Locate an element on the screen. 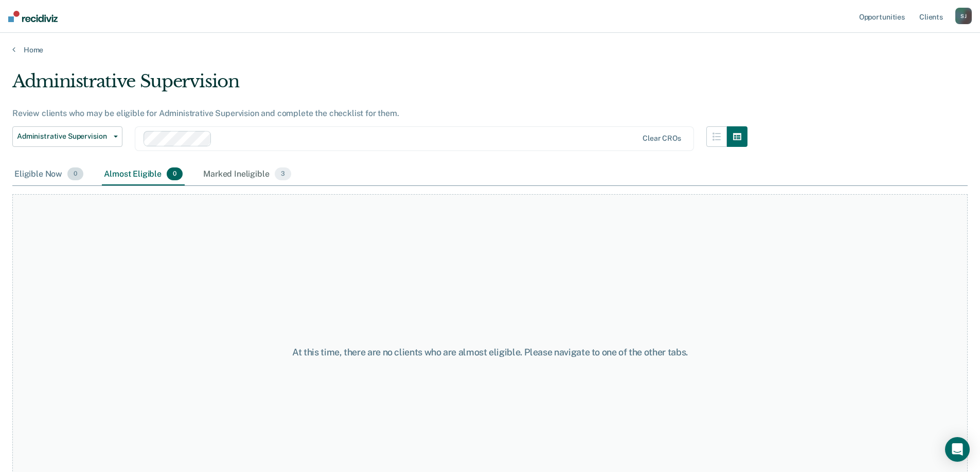 This screenshot has height=472, width=980. div: S J is located at coordinates (964, 16).